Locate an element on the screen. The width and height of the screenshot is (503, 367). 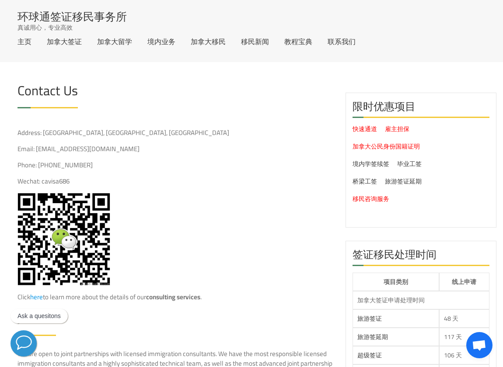
a: 移民咨询服务 is located at coordinates (371, 199).